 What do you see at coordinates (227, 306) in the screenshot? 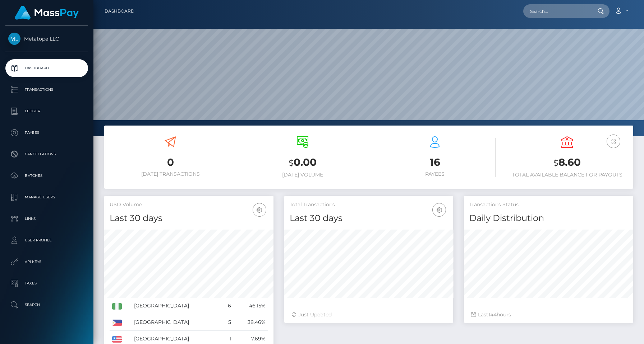
I see `td: 6` at bounding box center [227, 306].